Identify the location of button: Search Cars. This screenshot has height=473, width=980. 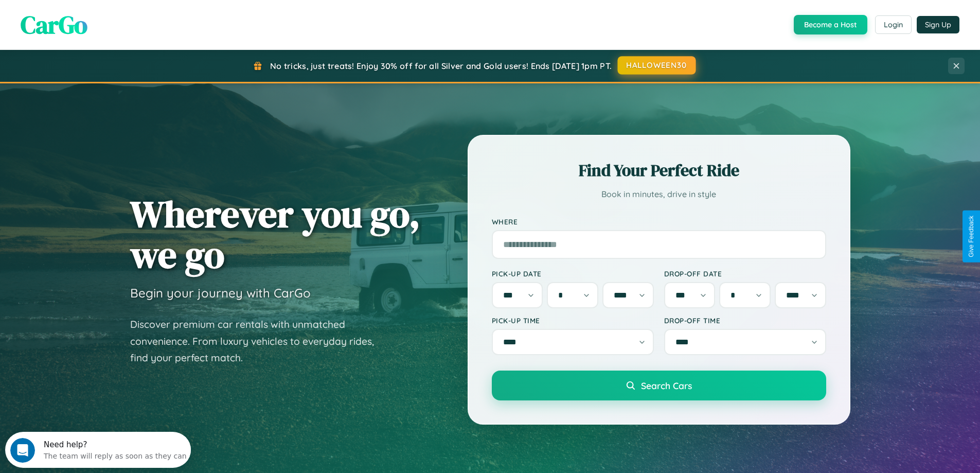
(659, 386).